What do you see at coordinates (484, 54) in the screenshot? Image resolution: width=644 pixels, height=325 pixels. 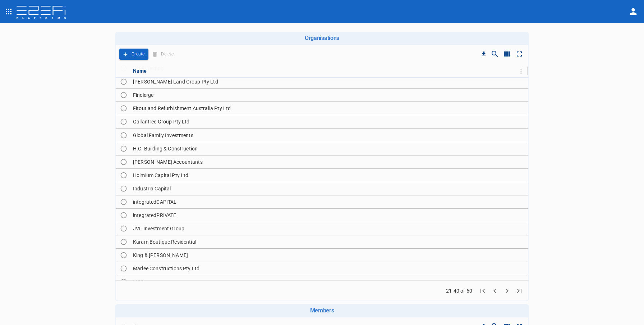 I see `button: Download CSV` at bounding box center [484, 54].